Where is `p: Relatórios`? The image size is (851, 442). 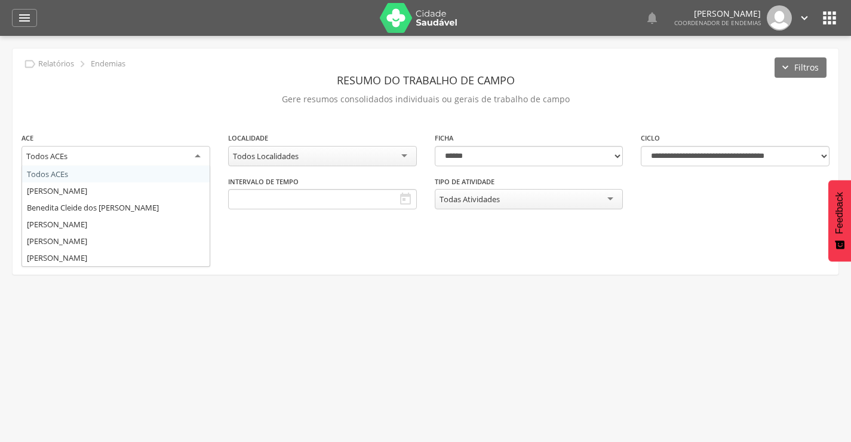 p: Relatórios is located at coordinates (56, 64).